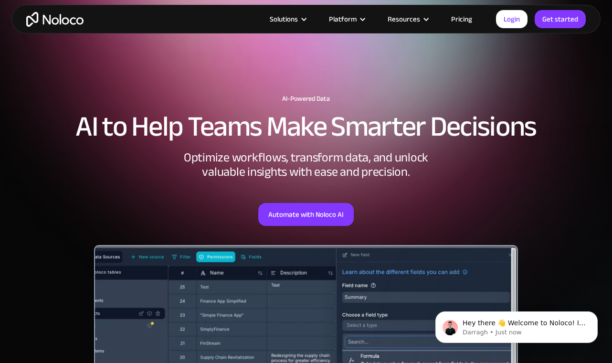 This screenshot has height=363, width=612. I want to click on p: Hey there 👋 Welcome to Noloco! If you have any questions, just reply to this message. [GEOGRAPHIC..., so click(103, 32).